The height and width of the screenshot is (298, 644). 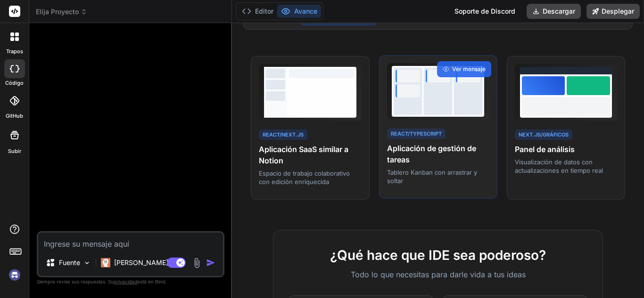 I want to click on font: ¿Qué hace que IDE sea poderoso?, so click(x=438, y=255).